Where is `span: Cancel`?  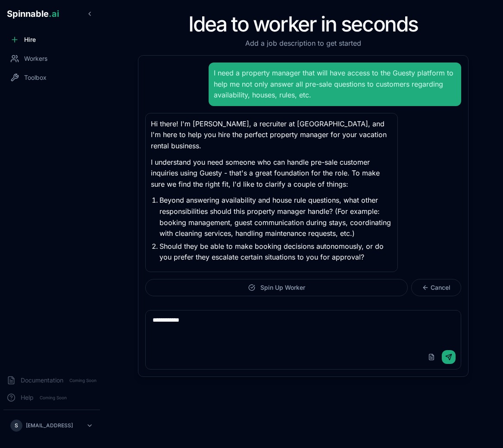 span: Cancel is located at coordinates (441, 288).